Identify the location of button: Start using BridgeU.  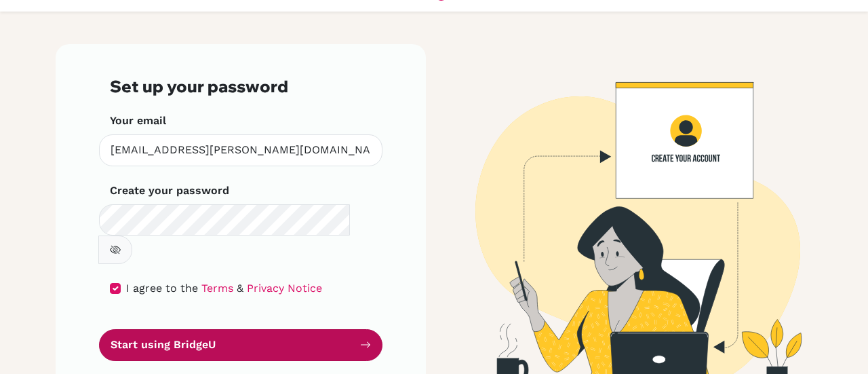
(240, 345).